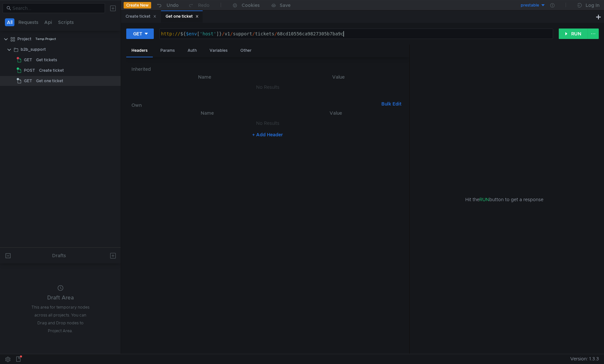 This screenshot has height=364, width=604. What do you see at coordinates (592, 6) in the screenshot?
I see `div: Log In` at bounding box center [592, 6].